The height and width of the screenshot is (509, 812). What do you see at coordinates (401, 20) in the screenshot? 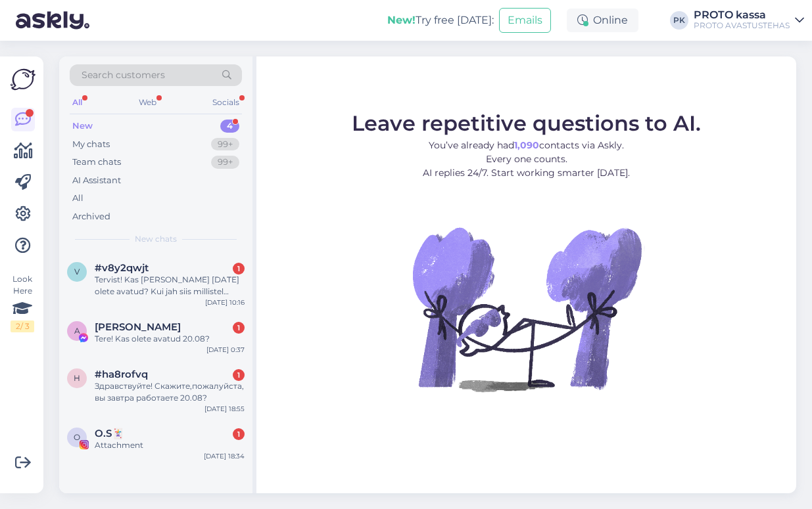
I see `b: New!` at bounding box center [401, 20].